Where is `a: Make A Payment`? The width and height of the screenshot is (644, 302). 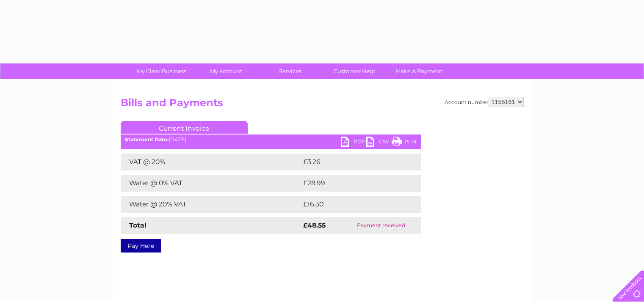
a: Make A Payment is located at coordinates (419, 71).